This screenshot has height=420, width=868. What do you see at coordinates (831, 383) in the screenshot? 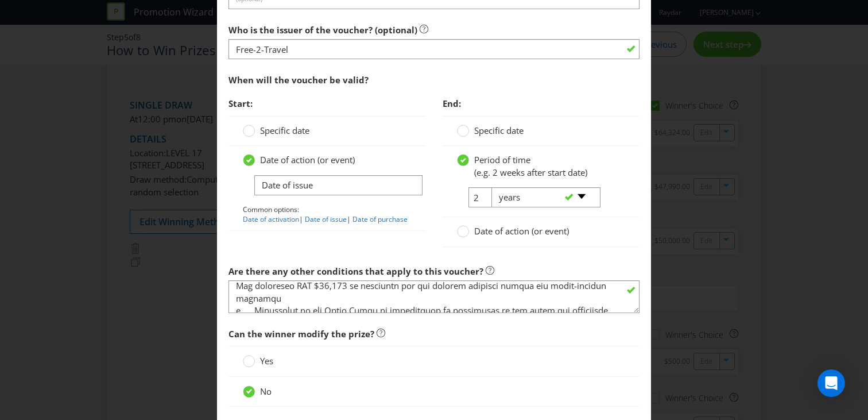
I see `div: Open Intercom Messenger` at bounding box center [831, 383].